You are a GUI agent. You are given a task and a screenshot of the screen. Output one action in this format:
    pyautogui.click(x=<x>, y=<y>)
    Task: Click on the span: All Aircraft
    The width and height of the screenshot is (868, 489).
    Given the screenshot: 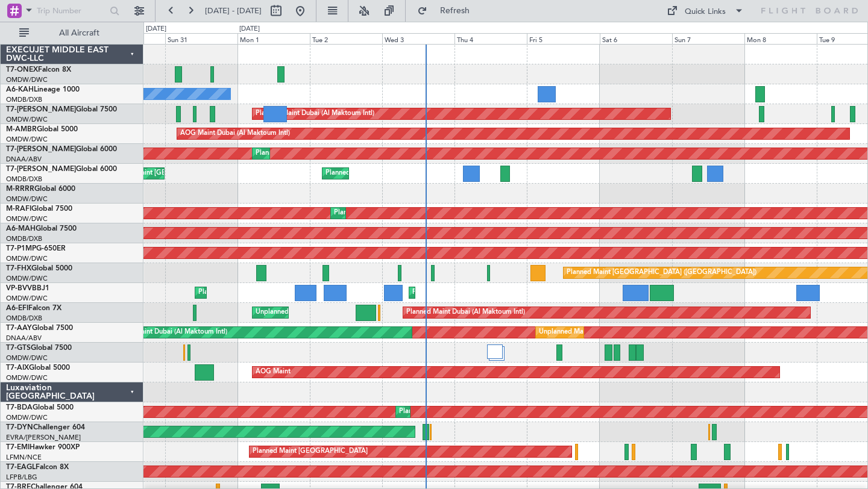 What is the action you would take?
    pyautogui.click(x=79, y=33)
    